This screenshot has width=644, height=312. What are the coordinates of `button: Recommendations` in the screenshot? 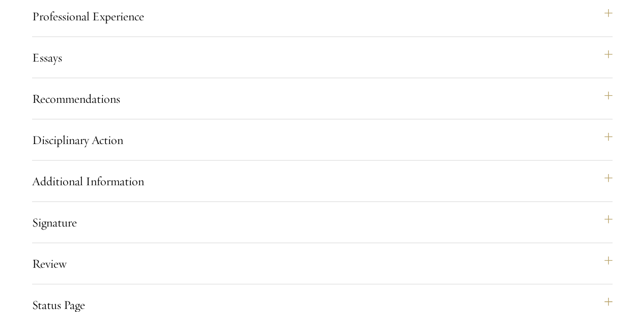 It's located at (323, 99).